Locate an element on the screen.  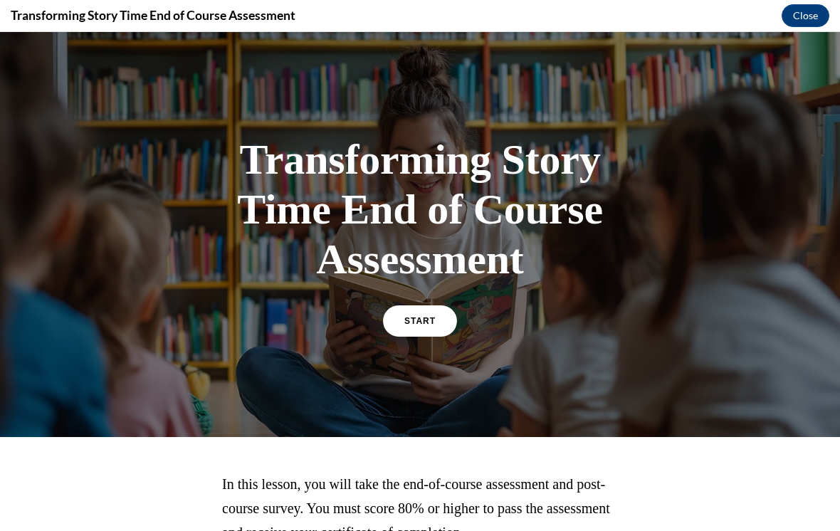
h1: Transforming Story Time End of Course Assessment is located at coordinates (420, 177).